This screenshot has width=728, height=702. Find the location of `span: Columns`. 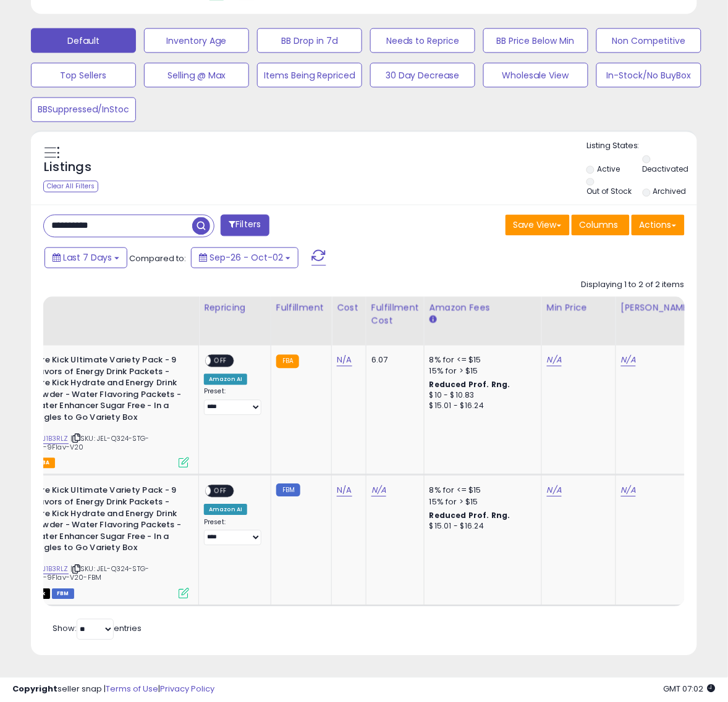

span: Columns is located at coordinates (599, 226).